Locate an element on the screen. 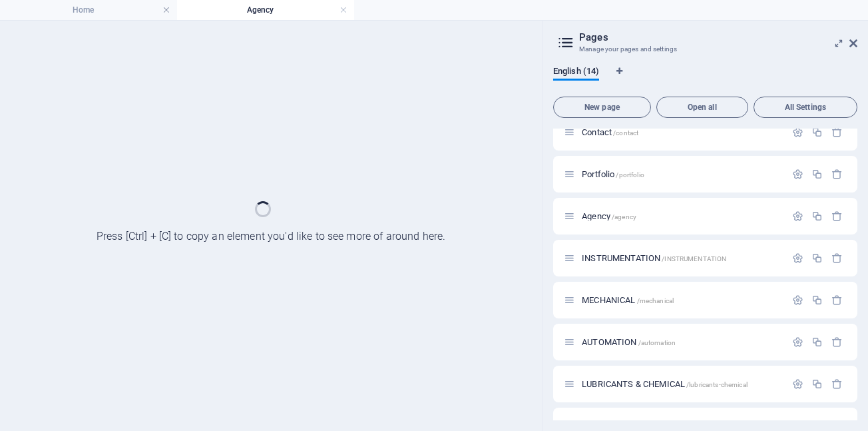 The width and height of the screenshot is (868, 431). div: Contact/contact is located at coordinates (682, 132).